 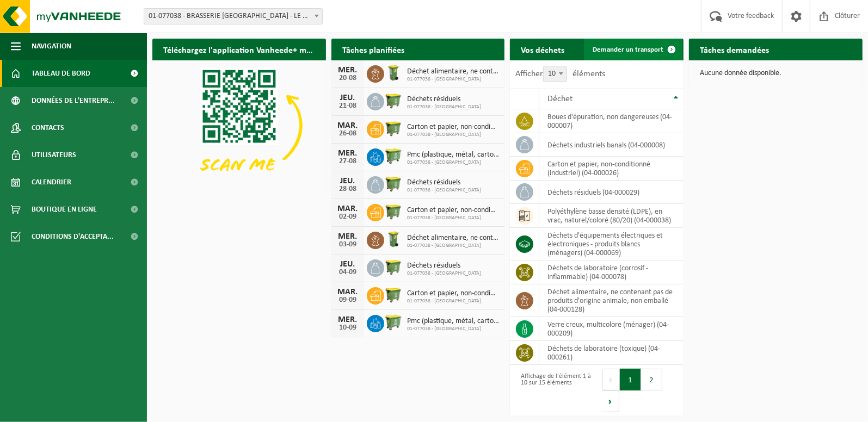 What do you see at coordinates (555, 74) in the screenshot?
I see `span: 10` at bounding box center [555, 74].